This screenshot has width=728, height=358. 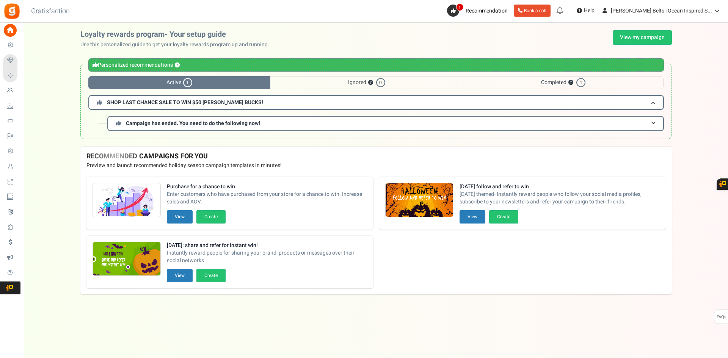 What do you see at coordinates (479, 11) in the screenshot?
I see `a: 1 Recommendation` at bounding box center [479, 11].